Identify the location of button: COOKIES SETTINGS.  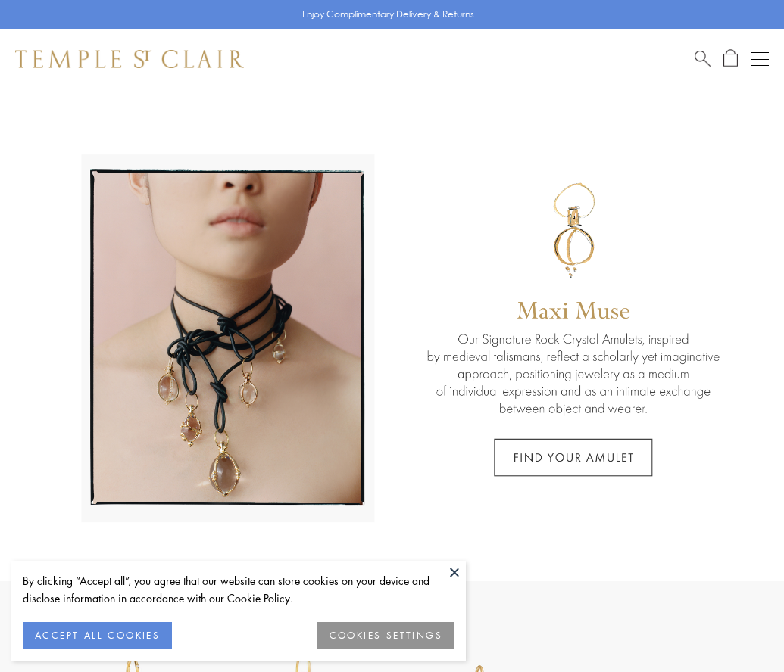
(385, 636).